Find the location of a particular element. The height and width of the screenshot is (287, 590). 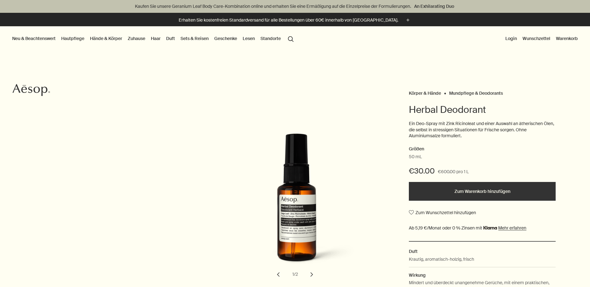

button: Zum Wunschzettel hinzufügen is located at coordinates (442, 212).